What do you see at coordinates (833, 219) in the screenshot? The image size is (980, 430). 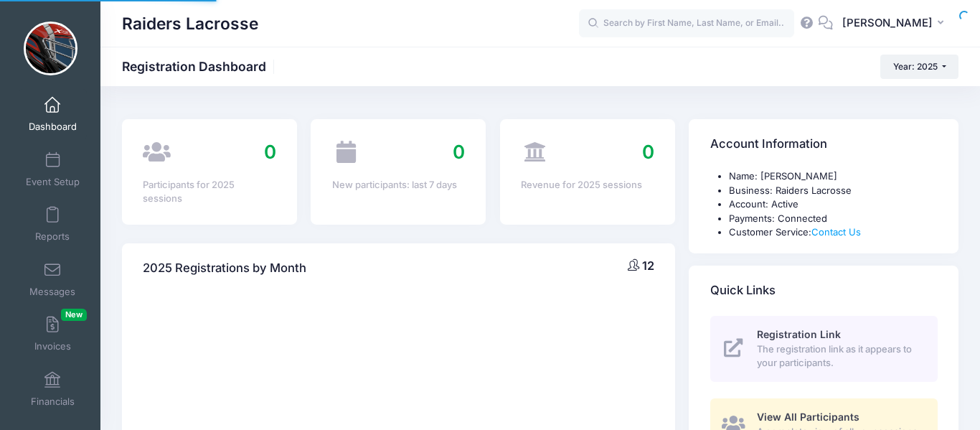 I see `li: Payments: Connected` at bounding box center [833, 219].